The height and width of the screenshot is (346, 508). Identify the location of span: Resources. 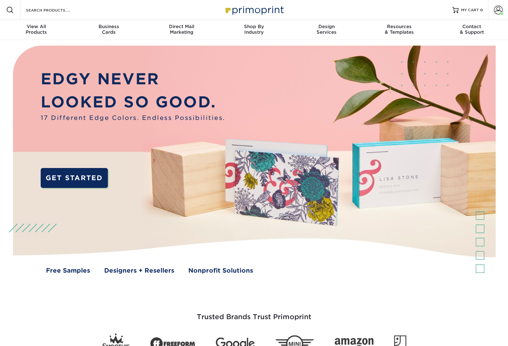
(399, 27).